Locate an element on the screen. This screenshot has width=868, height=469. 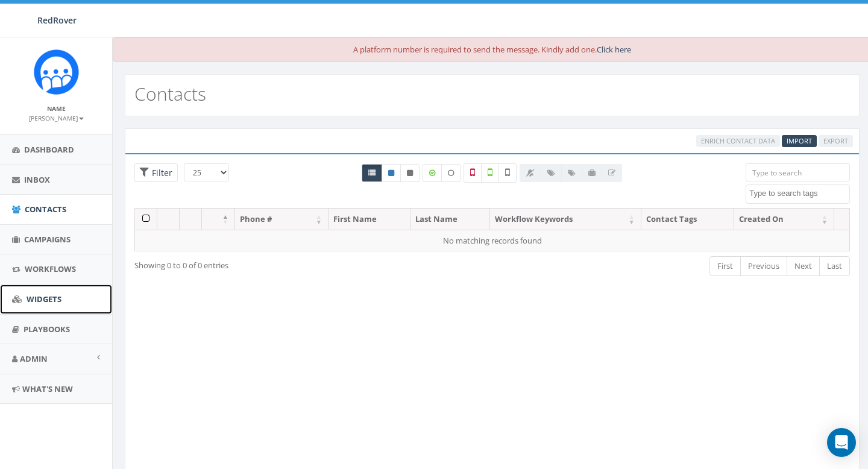
span: Workflows is located at coordinates (50, 269).